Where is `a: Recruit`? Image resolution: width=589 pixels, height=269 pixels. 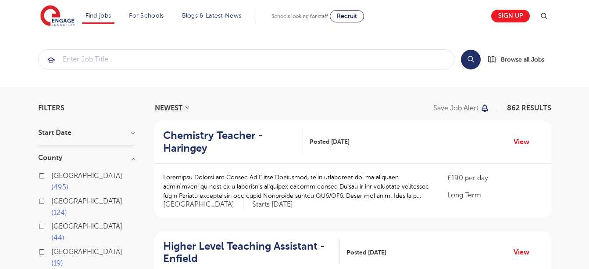 a: Recruit is located at coordinates (347, 16).